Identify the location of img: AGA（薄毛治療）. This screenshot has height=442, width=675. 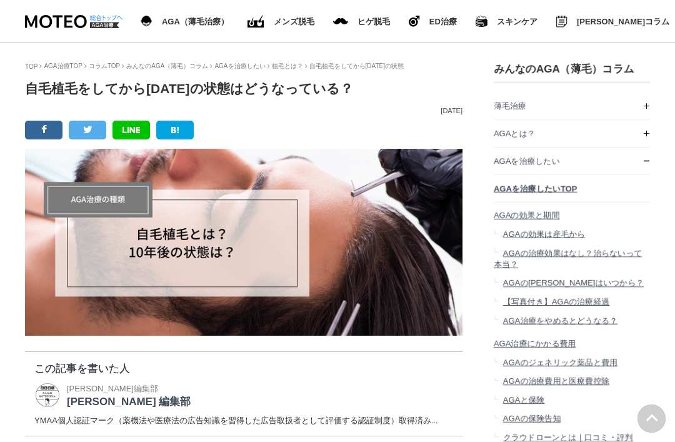
(146, 21).